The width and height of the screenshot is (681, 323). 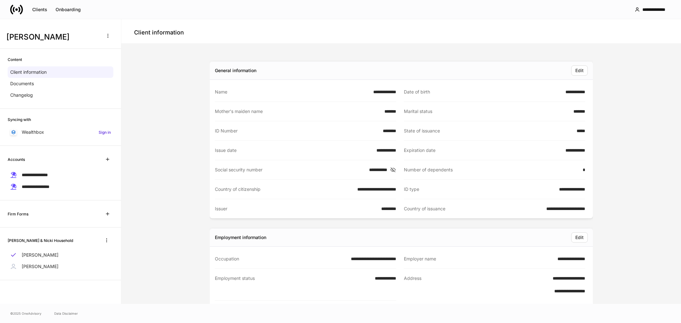 What do you see at coordinates (296, 209) in the screenshot?
I see `div: Issuer` at bounding box center [296, 209].